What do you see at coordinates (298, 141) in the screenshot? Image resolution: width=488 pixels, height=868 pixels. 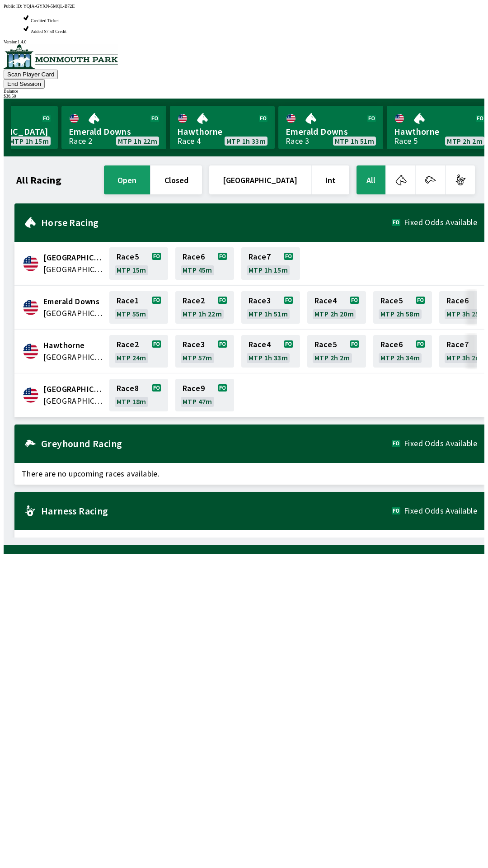 I see `div: Race 3` at bounding box center [298, 141].